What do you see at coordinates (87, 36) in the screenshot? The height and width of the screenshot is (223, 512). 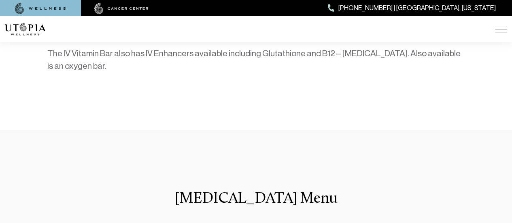 I see `strong: IV Enhancers` at bounding box center [87, 36].